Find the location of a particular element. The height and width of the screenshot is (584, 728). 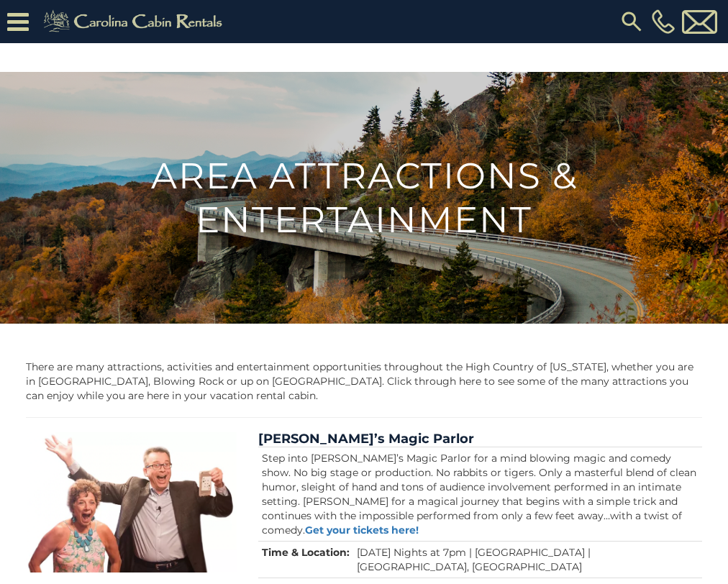

strong: Time & Location: is located at coordinates (306, 552).